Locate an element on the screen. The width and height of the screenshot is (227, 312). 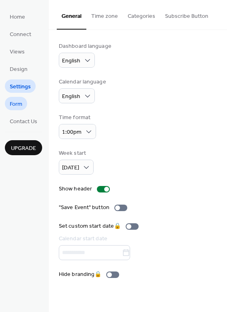
div: Time format is located at coordinates (77, 118).